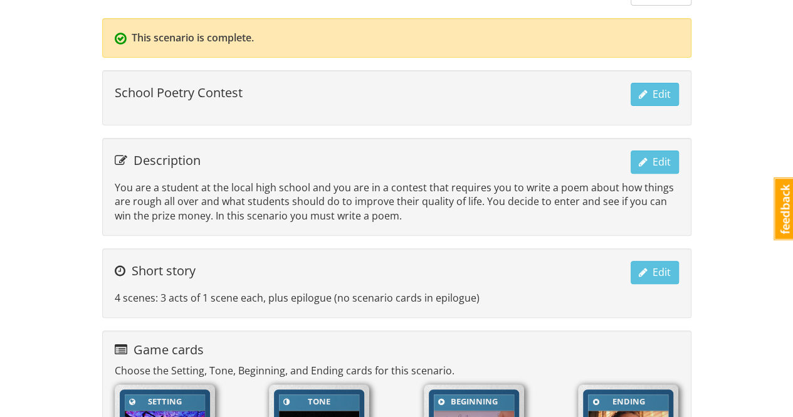 The width and height of the screenshot is (793, 417). Describe the element at coordinates (397, 298) in the screenshot. I see `p: 4 scenes: 3 acts of 1 scene each, plus epilogue (no scenario cards in epilogue)` at that location.